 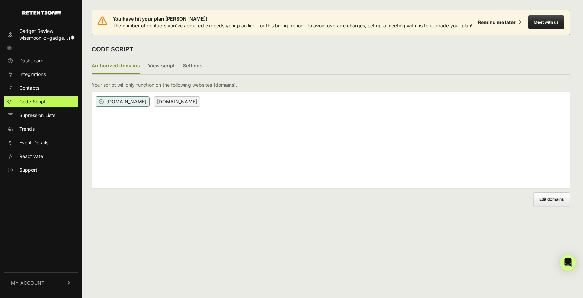 I want to click on span: Support, so click(x=28, y=170).